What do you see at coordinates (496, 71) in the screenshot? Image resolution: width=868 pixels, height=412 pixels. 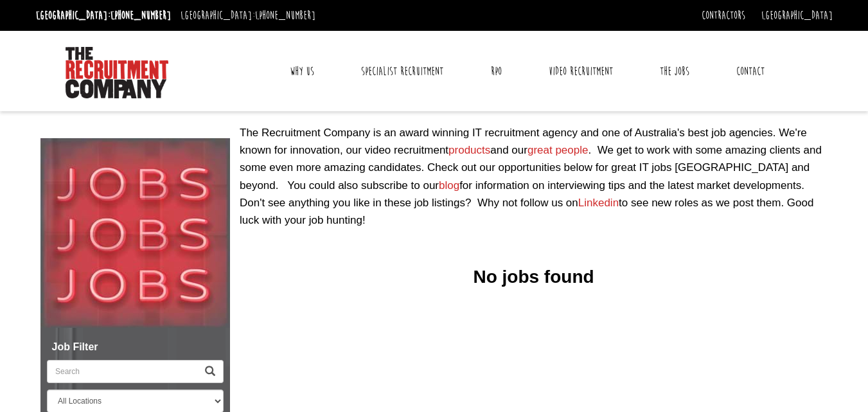 I see `a: RPO` at bounding box center [496, 71].